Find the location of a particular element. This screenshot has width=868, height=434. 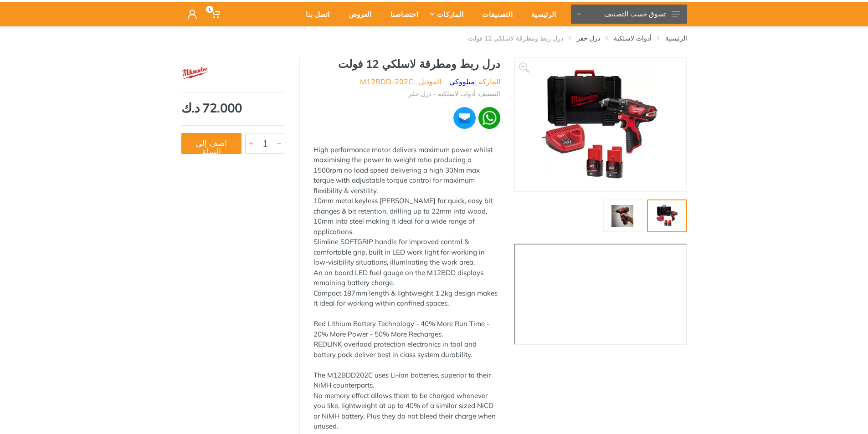

a: أدوات لاسلكية is located at coordinates (633, 38).